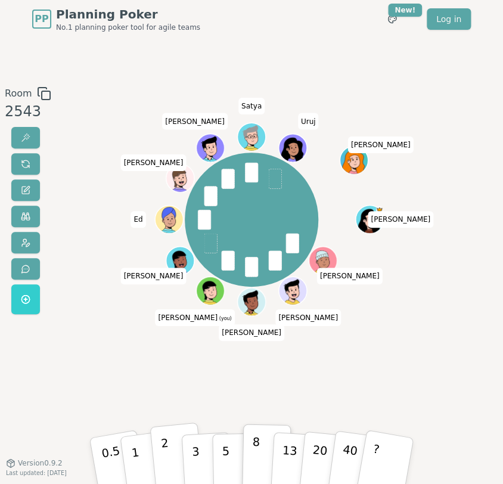  Describe the element at coordinates (41, 19) in the screenshot. I see `span: PP` at that location.